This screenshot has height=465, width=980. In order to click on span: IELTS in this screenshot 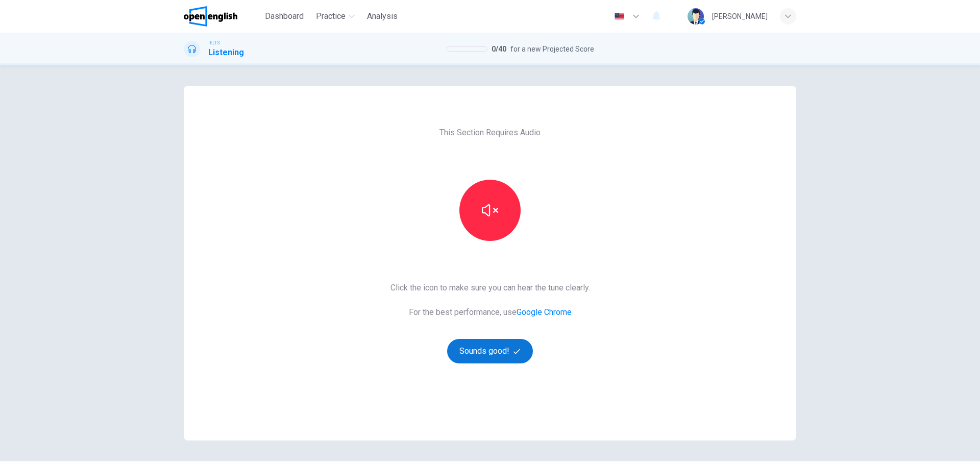, I will do `click(214, 43)`.